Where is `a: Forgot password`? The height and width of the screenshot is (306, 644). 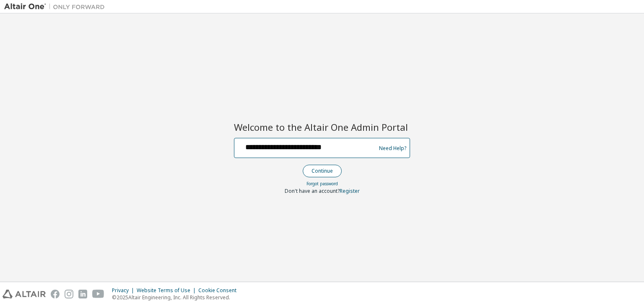
a: Forgot password is located at coordinates (322, 184).